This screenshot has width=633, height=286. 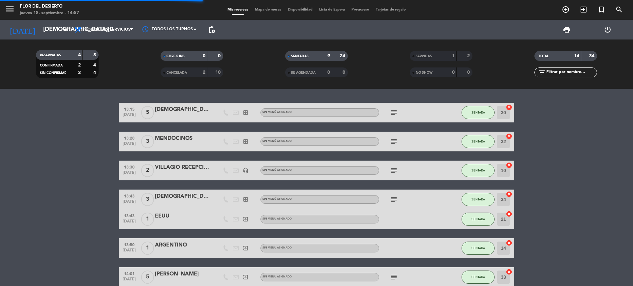 What do you see at coordinates (129, 167) in the screenshot?
I see `span: 13:30` at bounding box center [129, 167].